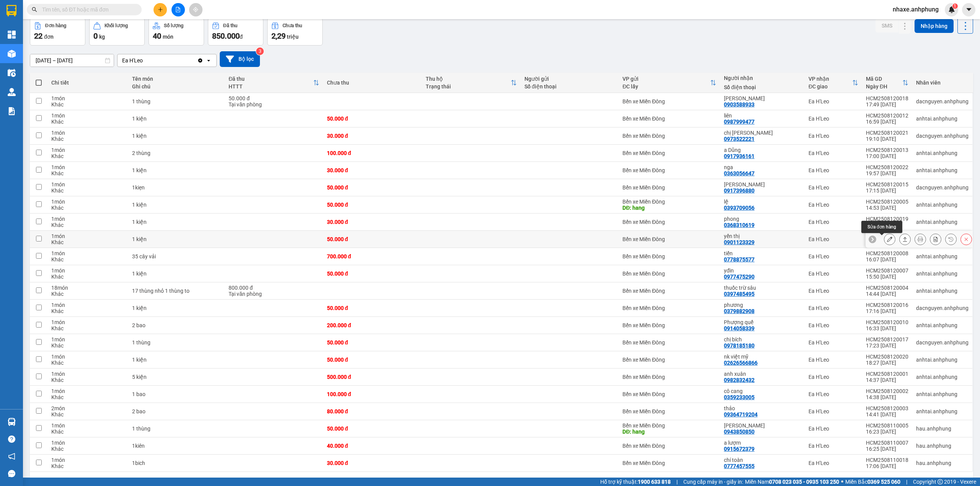 This screenshot has width=980, height=486. Describe the element at coordinates (887, 357) in the screenshot. I see `div: HCM2508120020` at that location.